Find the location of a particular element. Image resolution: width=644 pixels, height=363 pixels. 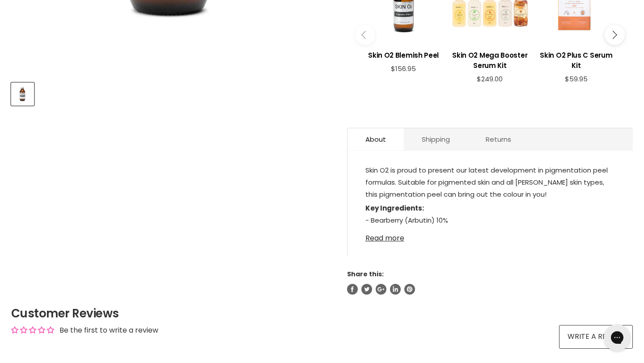

p: Skin O2 is proud to present our latest development in pigmentation peel formulas. Suitable for pi... is located at coordinates (490, 183).